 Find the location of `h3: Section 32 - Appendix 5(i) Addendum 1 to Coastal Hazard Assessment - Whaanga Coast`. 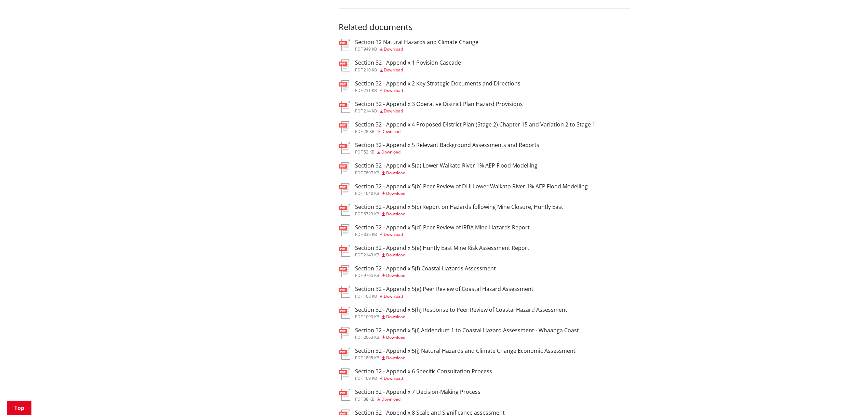

h3: Section 32 - Appendix 5(i) Addendum 1 to Coastal Hazard Assessment - Whaanga Coast is located at coordinates (467, 330).